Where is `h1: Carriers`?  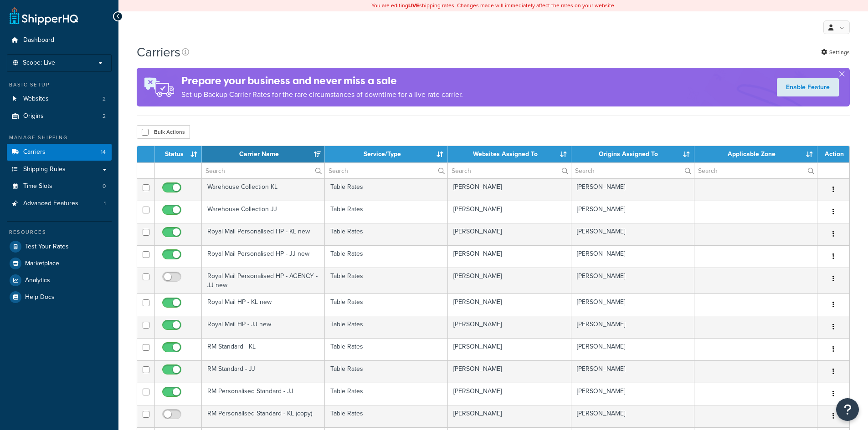 h1: Carriers is located at coordinates (158, 52).